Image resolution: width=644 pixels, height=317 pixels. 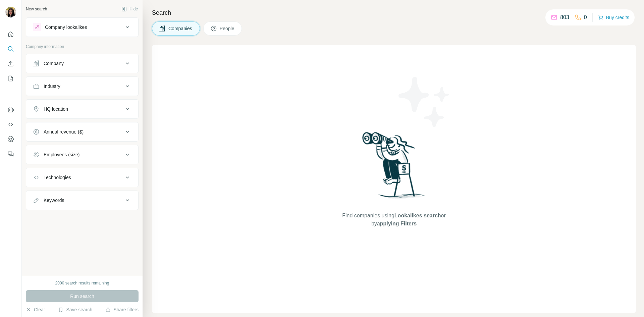 What do you see at coordinates (180, 28) in the screenshot?
I see `span: Companies` at bounding box center [180, 28].